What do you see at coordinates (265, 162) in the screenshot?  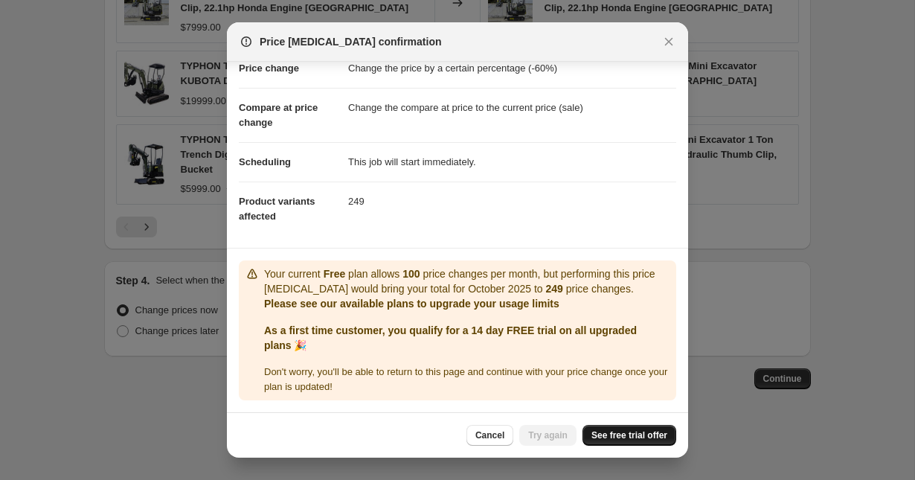 I see `span: Scheduling` at bounding box center [265, 162].